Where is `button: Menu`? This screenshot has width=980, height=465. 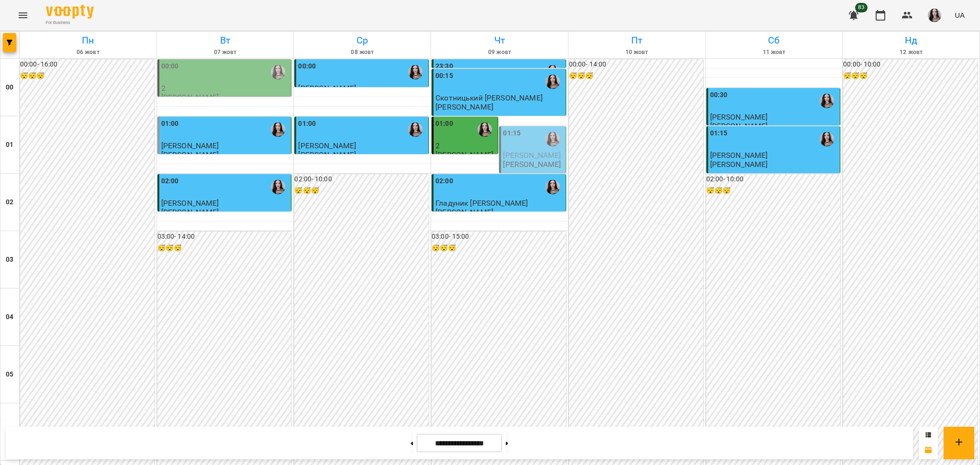
button: Menu is located at coordinates (23, 15).